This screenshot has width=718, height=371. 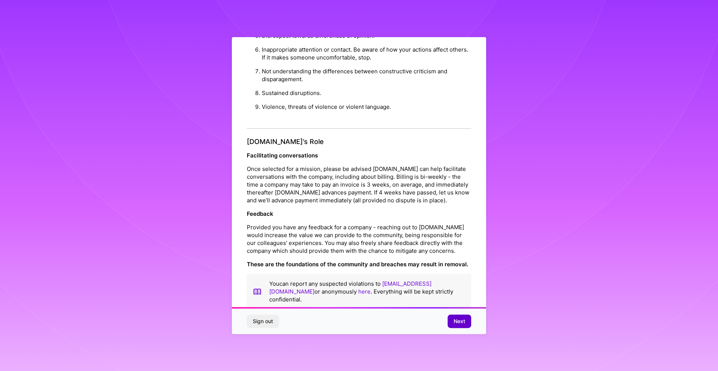 I want to click on button: Next, so click(x=459, y=321).